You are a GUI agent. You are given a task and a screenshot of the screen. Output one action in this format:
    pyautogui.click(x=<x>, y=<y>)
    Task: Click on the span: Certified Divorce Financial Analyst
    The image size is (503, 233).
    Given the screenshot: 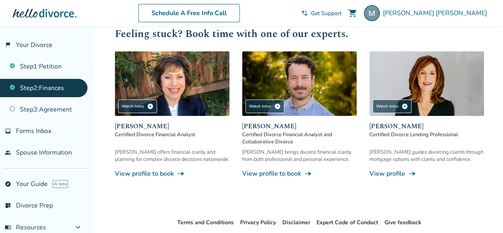 What is the action you would take?
    pyautogui.click(x=172, y=134)
    